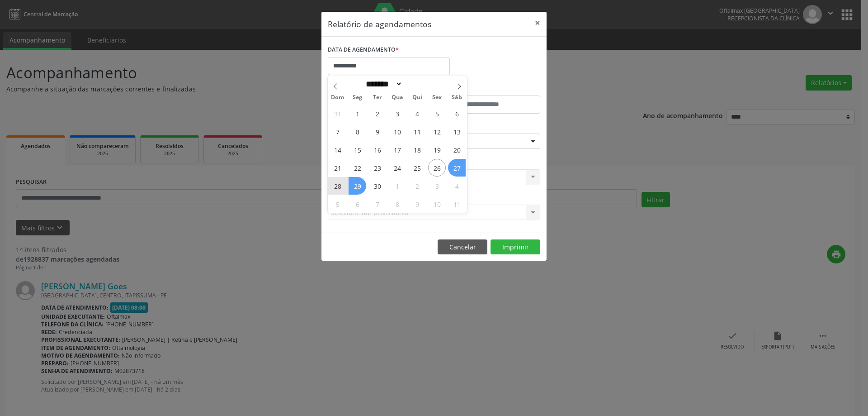 This screenshot has height=416, width=868. What do you see at coordinates (417, 185) in the screenshot?
I see `span: Outubro 2, 2025` at bounding box center [417, 185].